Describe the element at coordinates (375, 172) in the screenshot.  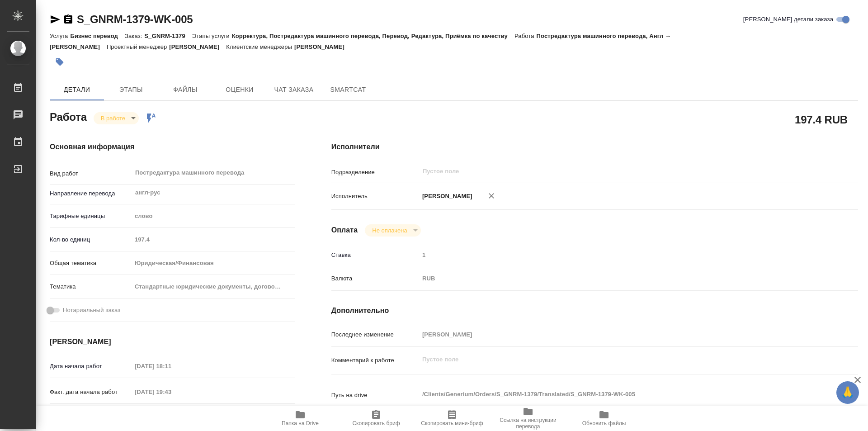
I see `p: Подразделение` at that location.